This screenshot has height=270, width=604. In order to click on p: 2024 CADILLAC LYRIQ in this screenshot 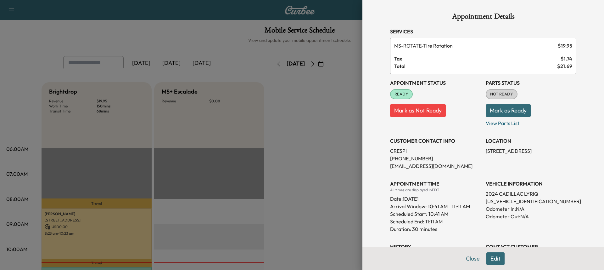, I will do `click(531, 194)`.